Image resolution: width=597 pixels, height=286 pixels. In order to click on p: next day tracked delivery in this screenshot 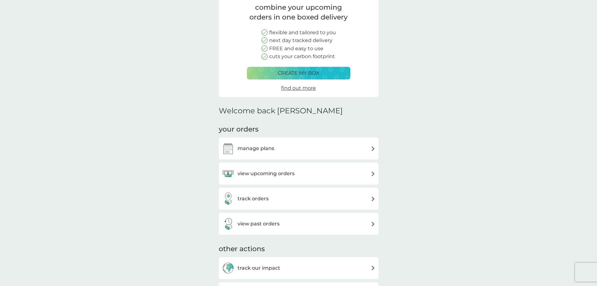, I will do `click(301, 40)`.